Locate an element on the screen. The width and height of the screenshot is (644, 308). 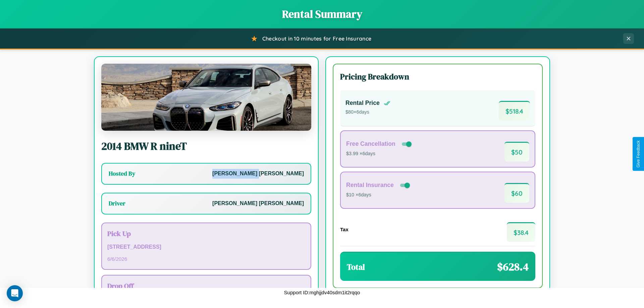
span: $ 518.4 is located at coordinates (515, 111).